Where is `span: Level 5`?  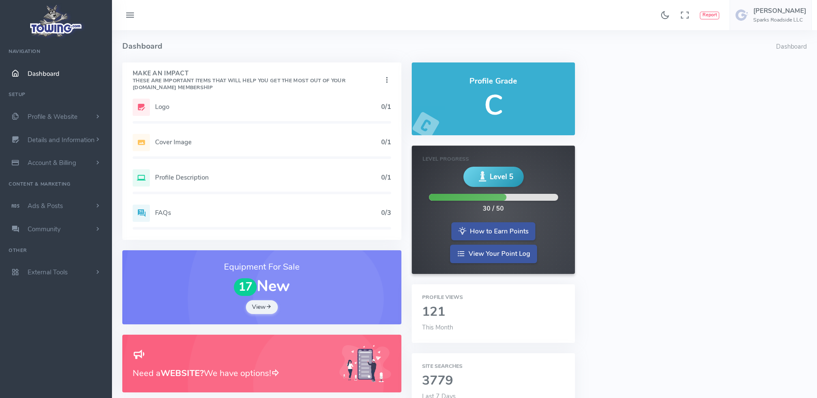 span: Level 5 is located at coordinates (501, 177).